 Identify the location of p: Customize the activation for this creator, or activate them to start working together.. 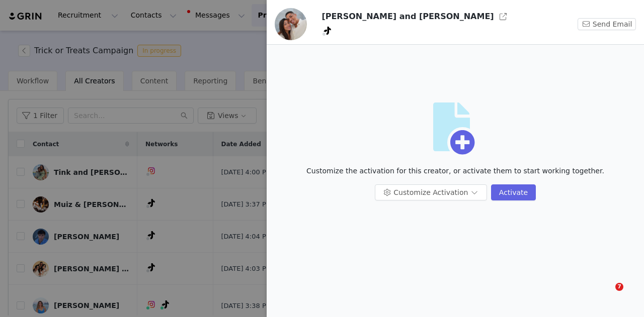
(455, 171).